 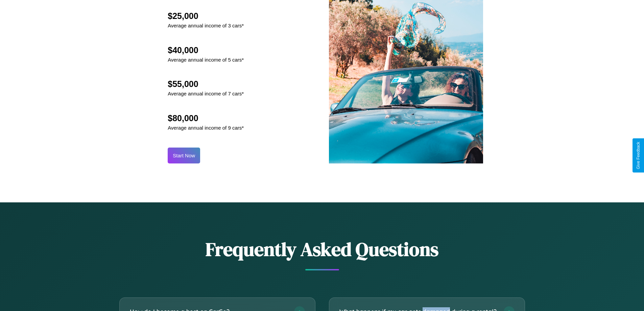 What do you see at coordinates (205, 16) in the screenshot?
I see `h2: $25,000` at bounding box center [205, 16].